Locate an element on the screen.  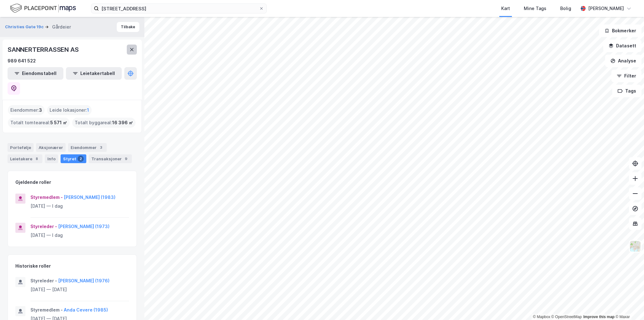
div: Styret is located at coordinates (74, 159).